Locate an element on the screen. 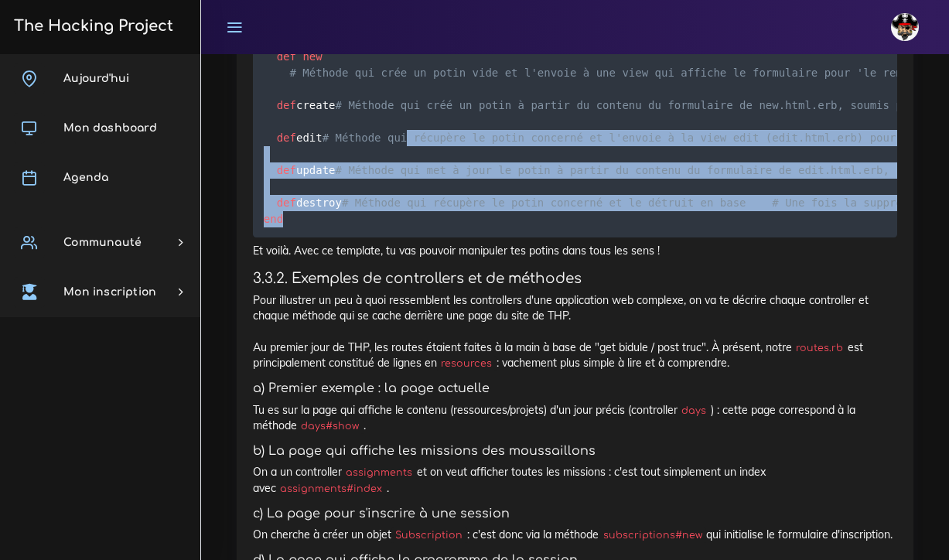  code: days#show is located at coordinates (330, 426).